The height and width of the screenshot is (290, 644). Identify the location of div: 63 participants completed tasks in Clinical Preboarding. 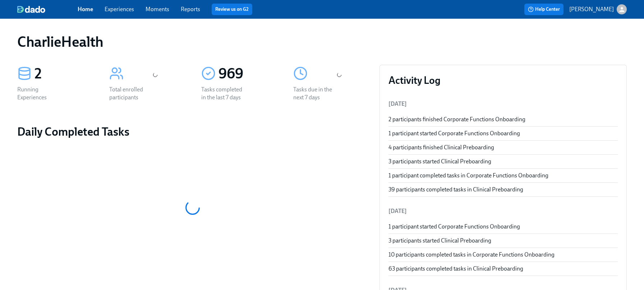
(503, 269).